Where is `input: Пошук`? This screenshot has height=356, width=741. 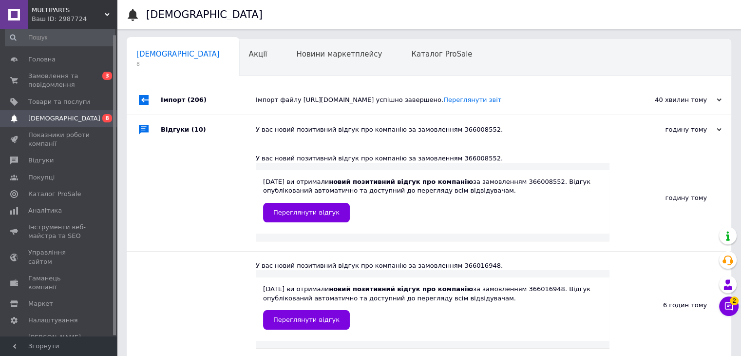 input: Пошук is located at coordinates (60, 38).